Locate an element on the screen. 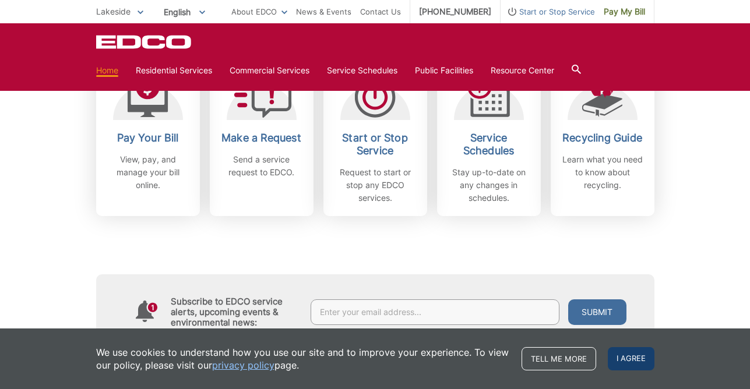  a: Service Schedules is located at coordinates (362, 71).